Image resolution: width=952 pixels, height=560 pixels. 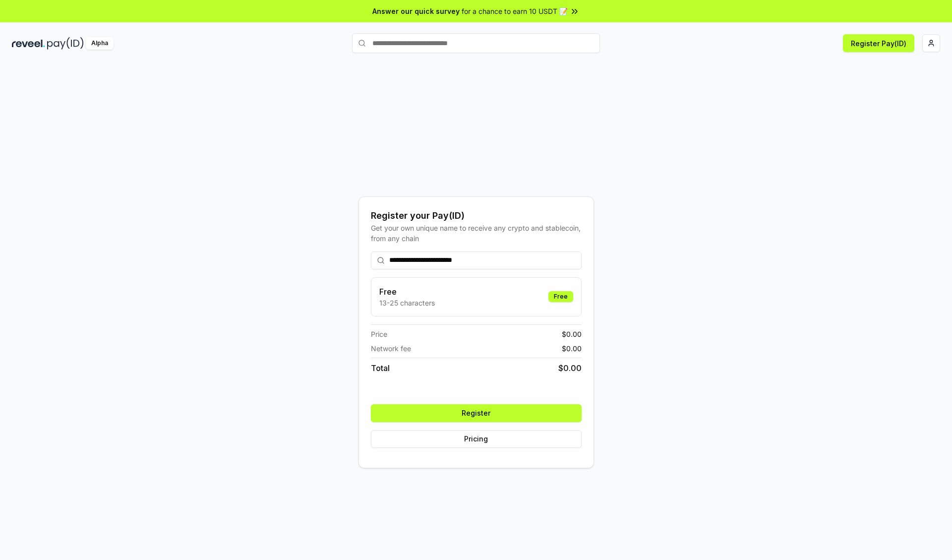 I want to click on span: Network fee, so click(x=391, y=348).